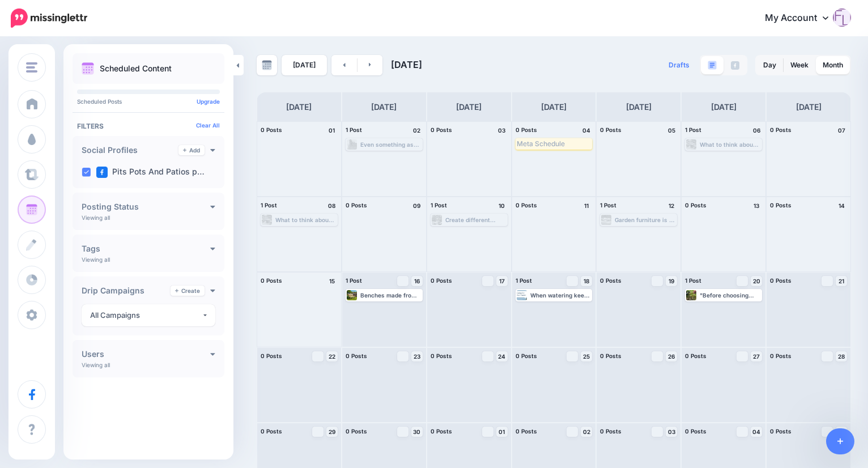 The width and height of the screenshot is (868, 468). Describe the element at coordinates (208, 125) in the screenshot. I see `a: Clear All` at that location.